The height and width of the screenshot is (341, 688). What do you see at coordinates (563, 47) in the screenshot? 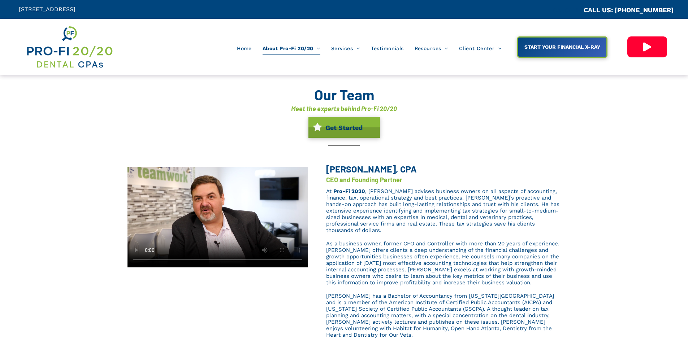
I see `span: START YOUR FINANCIAL X-RAY` at bounding box center [563, 47].